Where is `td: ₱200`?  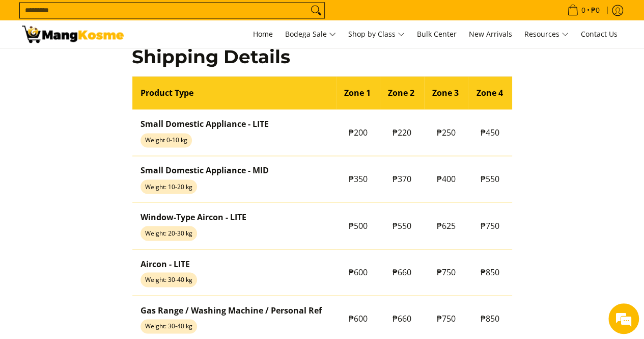 td: ₱200 is located at coordinates (358, 132).